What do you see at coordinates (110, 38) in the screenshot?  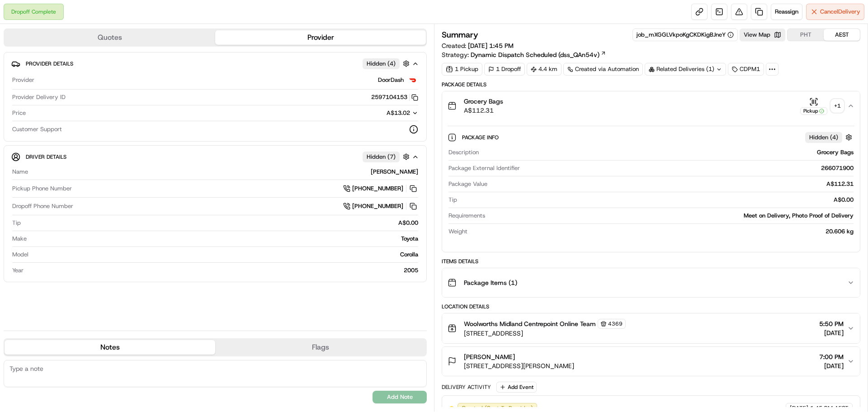 I see `button: Quotes` at bounding box center [110, 38].